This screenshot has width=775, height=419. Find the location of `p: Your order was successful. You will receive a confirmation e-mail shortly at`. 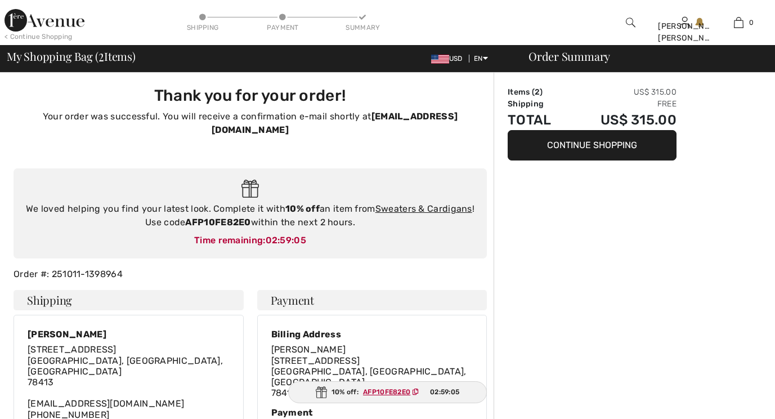

p: Your order was successful. You will receive a confirmation e-mail shortly at is located at coordinates (250, 123).